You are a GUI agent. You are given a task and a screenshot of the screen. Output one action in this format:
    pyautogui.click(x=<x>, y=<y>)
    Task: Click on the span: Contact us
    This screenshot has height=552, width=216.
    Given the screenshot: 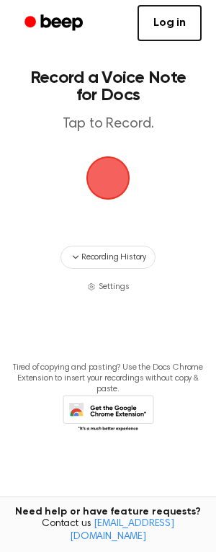 What is the action you would take?
    pyautogui.click(x=108, y=530)
    